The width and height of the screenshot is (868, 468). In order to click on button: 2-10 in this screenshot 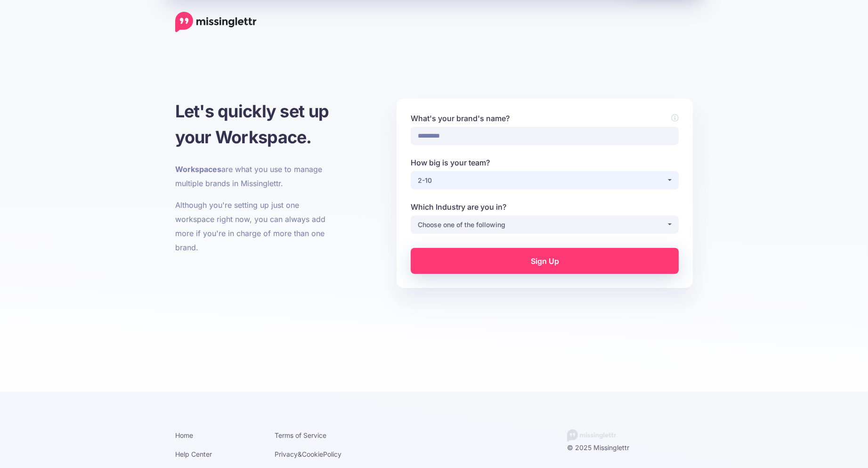, I will do `click(544, 180)`.